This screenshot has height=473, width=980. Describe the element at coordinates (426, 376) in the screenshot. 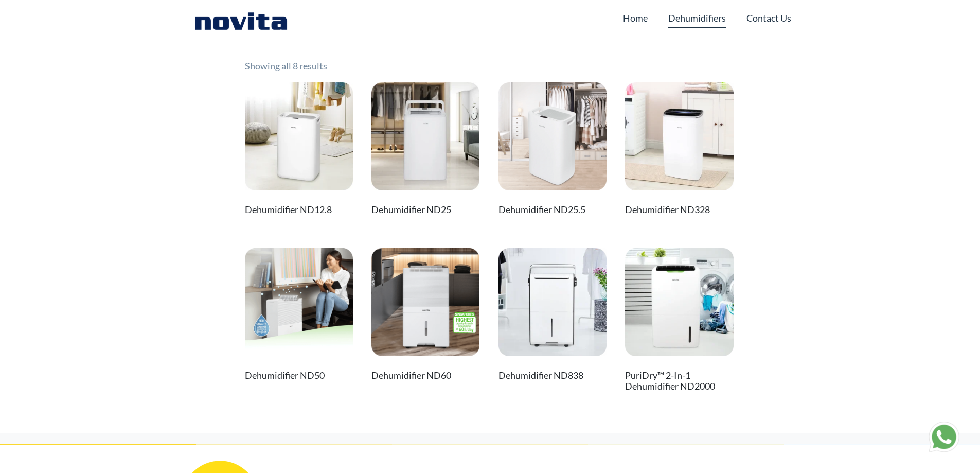

I see `h2: Dehumidifier ND60` at that location.